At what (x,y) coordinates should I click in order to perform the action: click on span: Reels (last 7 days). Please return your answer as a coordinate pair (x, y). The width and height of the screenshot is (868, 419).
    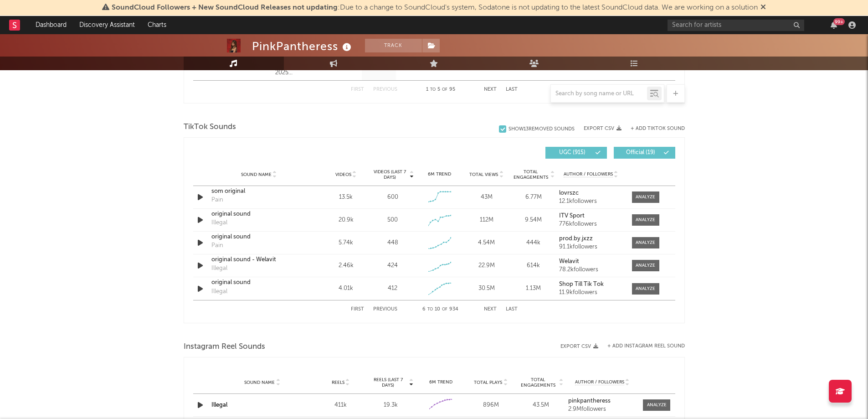
    Looking at the image, I should click on (388, 382).